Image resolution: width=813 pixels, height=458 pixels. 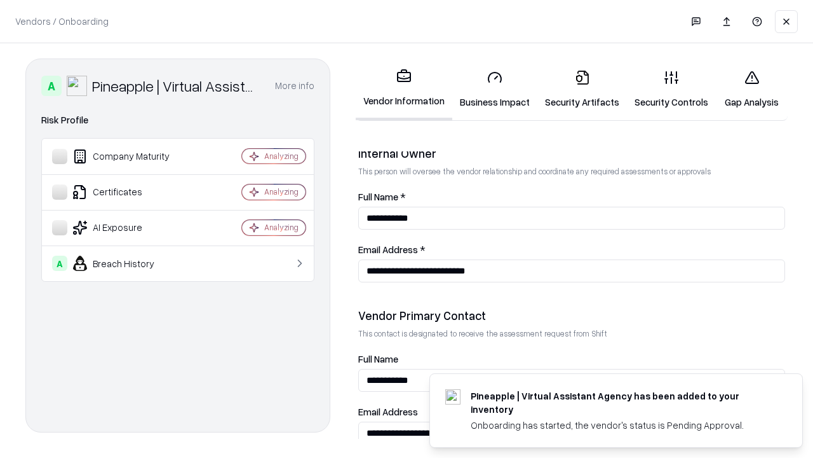 I want to click on img: trypineapple.com, so click(x=453, y=397).